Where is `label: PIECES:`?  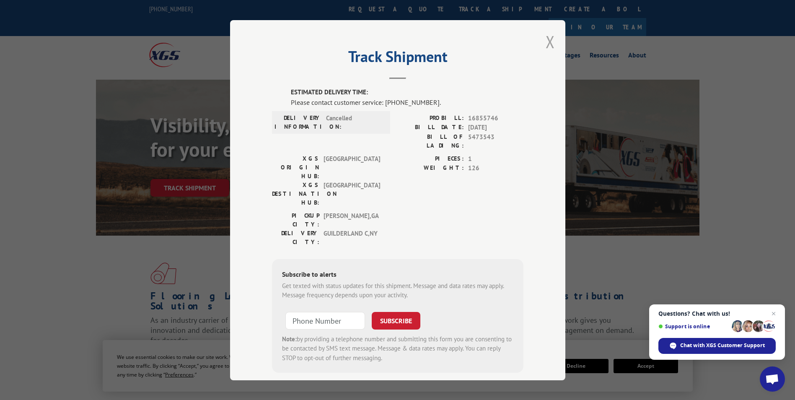
label: PIECES: is located at coordinates (431, 158).